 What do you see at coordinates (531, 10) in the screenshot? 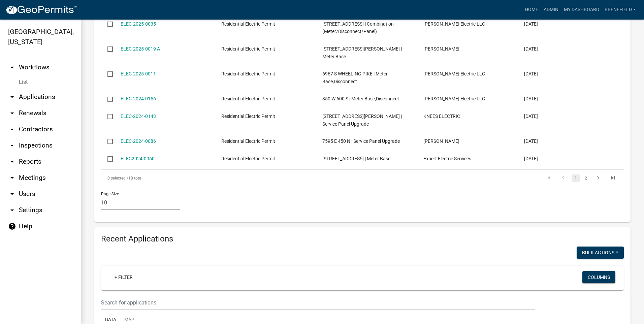
I see `a: Home` at bounding box center [531, 10].